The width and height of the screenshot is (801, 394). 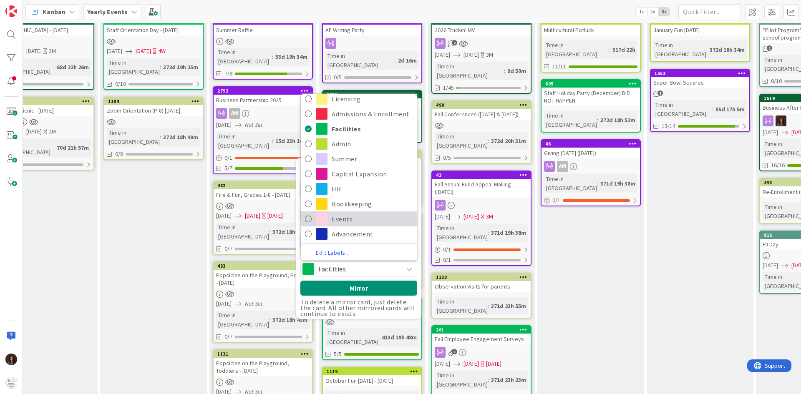 I want to click on span: 0/10, so click(x=121, y=84).